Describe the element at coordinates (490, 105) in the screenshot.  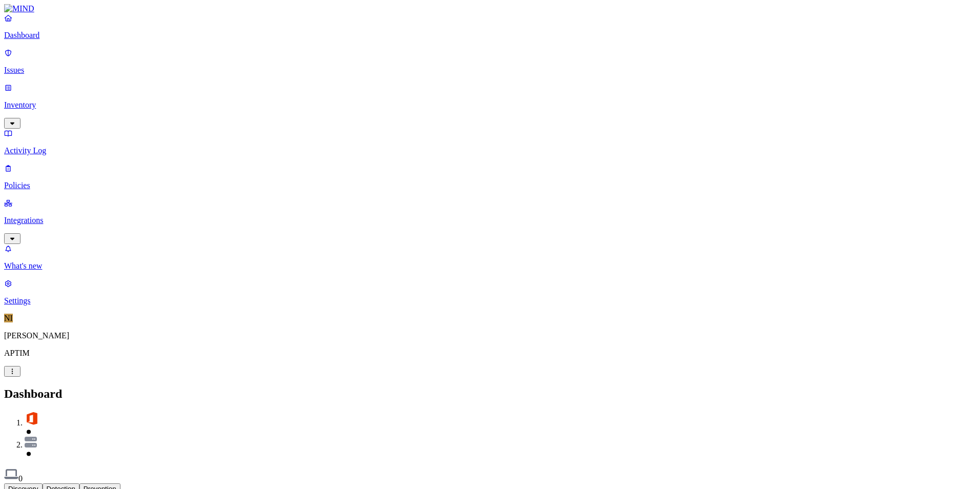
I see `p: Inventory` at that location.